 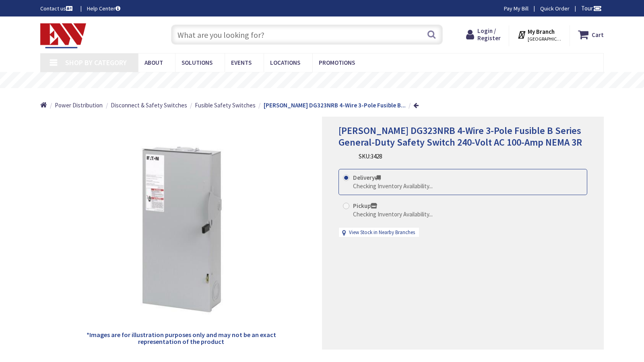 I want to click on rs-layer: Free Same Day Pickup at 19 Locations, so click(x=330, y=81).